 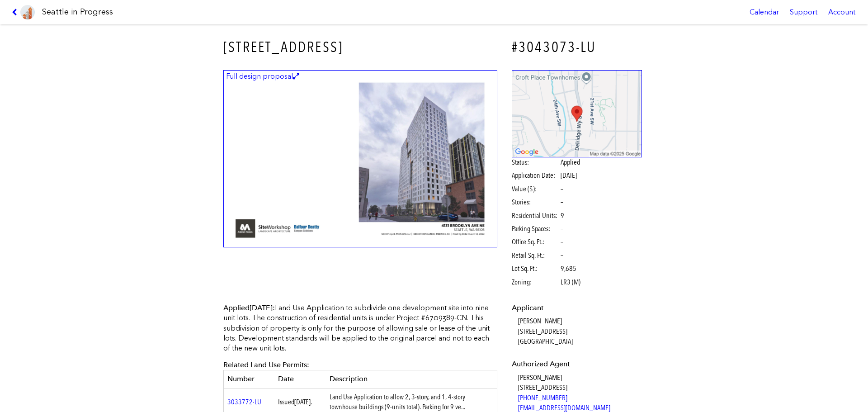 I want to click on span: Related Land Use Permits:, so click(x=267, y=364).